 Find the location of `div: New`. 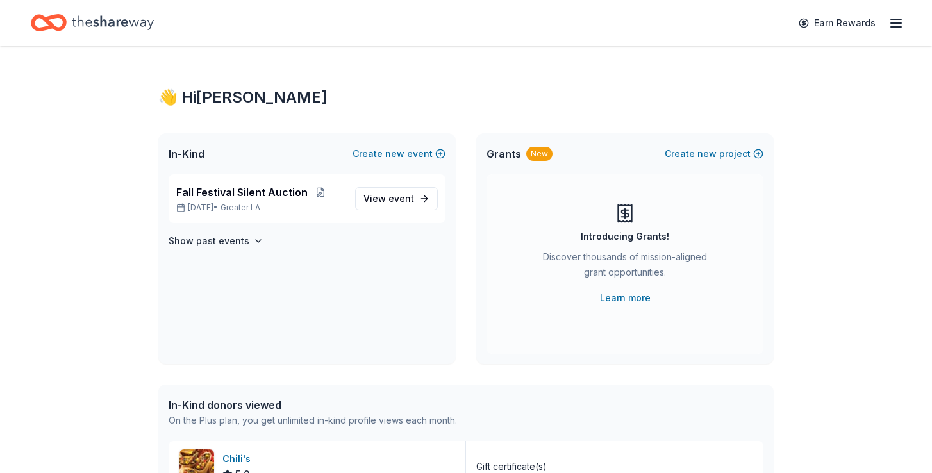

div: New is located at coordinates (539, 154).